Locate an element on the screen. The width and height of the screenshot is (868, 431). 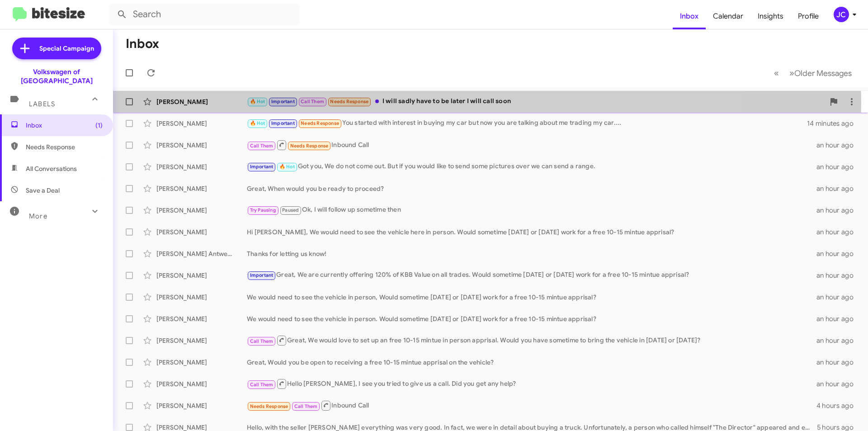
span: Try Pausing is located at coordinates (263, 210).